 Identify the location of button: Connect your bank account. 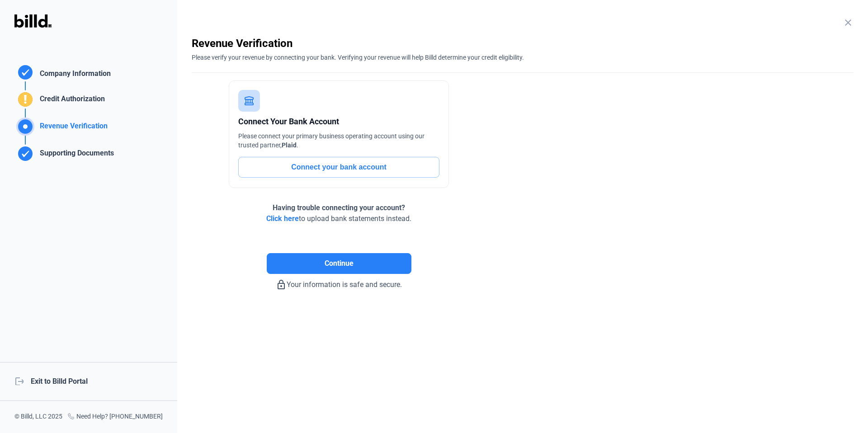
(338, 167).